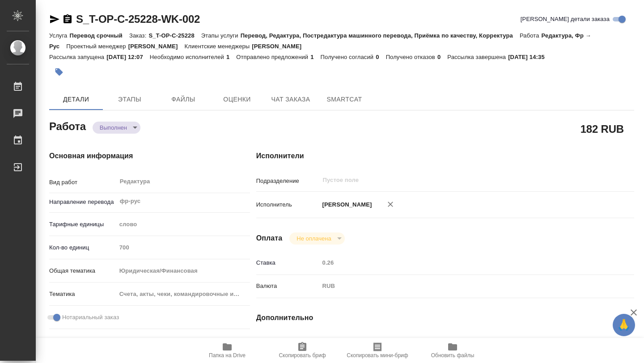 This screenshot has width=644, height=363. What do you see at coordinates (390, 204) in the screenshot?
I see `button: Удалить исполнителя` at bounding box center [390, 204].